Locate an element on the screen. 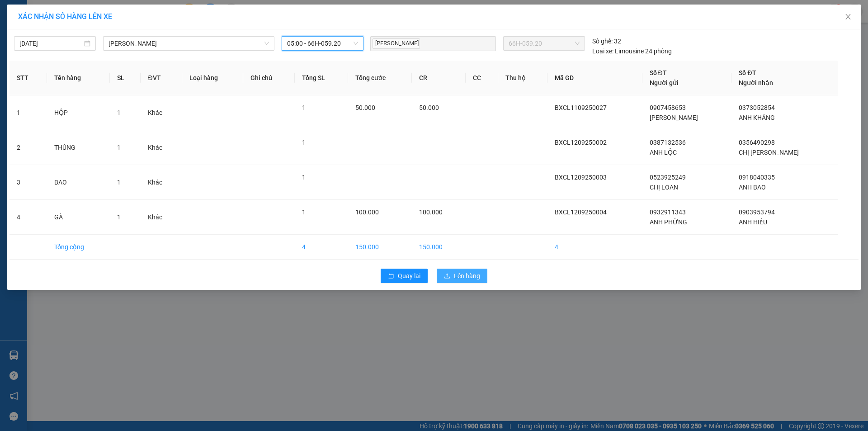 The width and height of the screenshot is (868, 431). div: Limousine 24 phòng is located at coordinates (632, 51).